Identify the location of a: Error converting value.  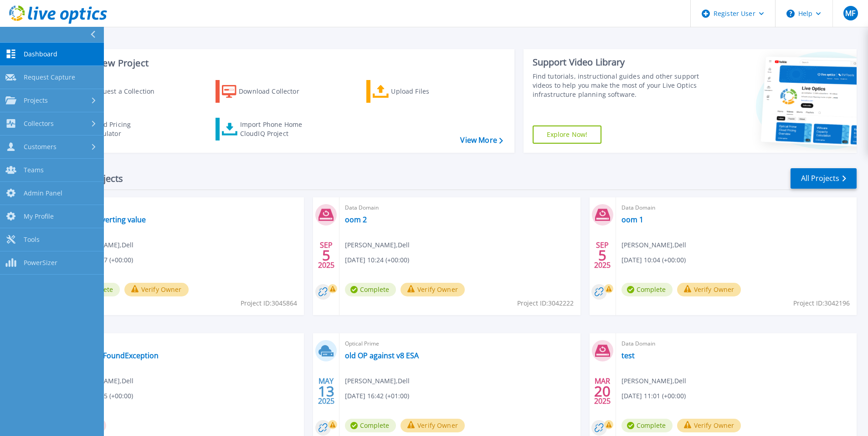
(107, 219).